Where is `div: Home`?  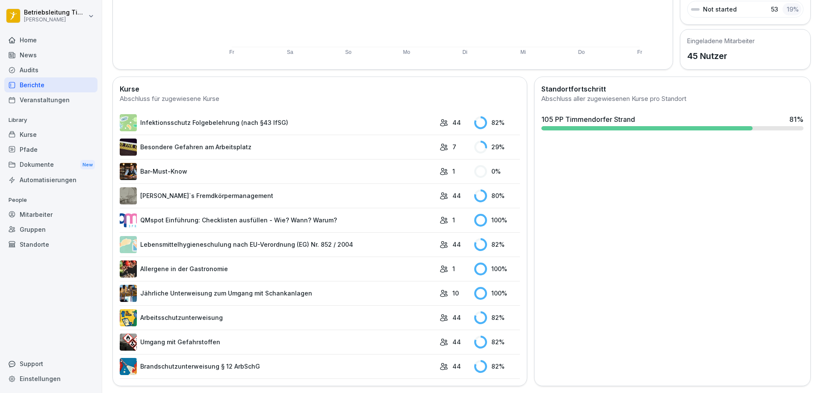 div: Home is located at coordinates (51, 40).